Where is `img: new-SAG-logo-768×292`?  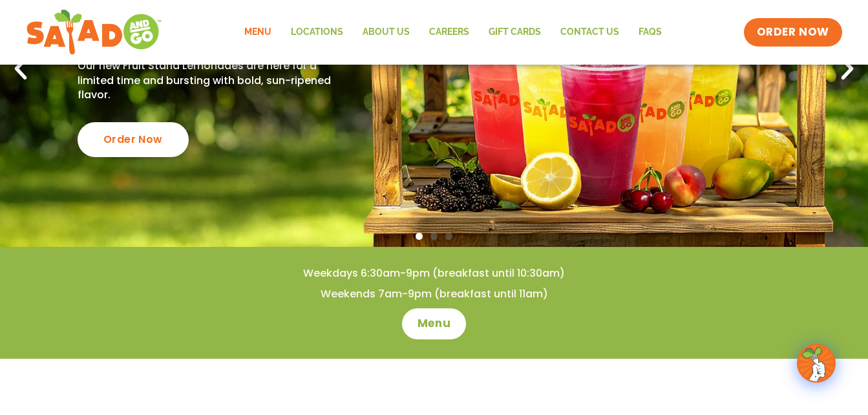 img: new-SAG-logo-768×292 is located at coordinates (94, 33).